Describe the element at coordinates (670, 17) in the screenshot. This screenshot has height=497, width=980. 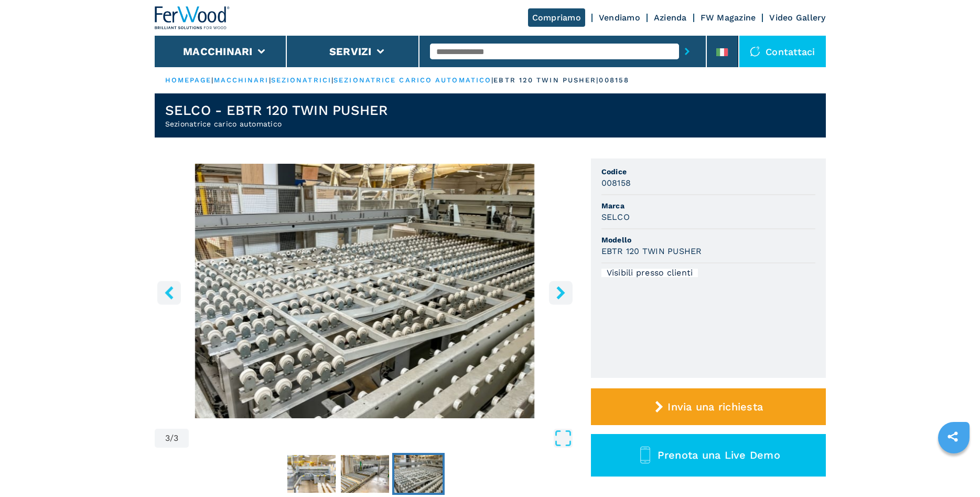
I see `a: Azienda` at that location.